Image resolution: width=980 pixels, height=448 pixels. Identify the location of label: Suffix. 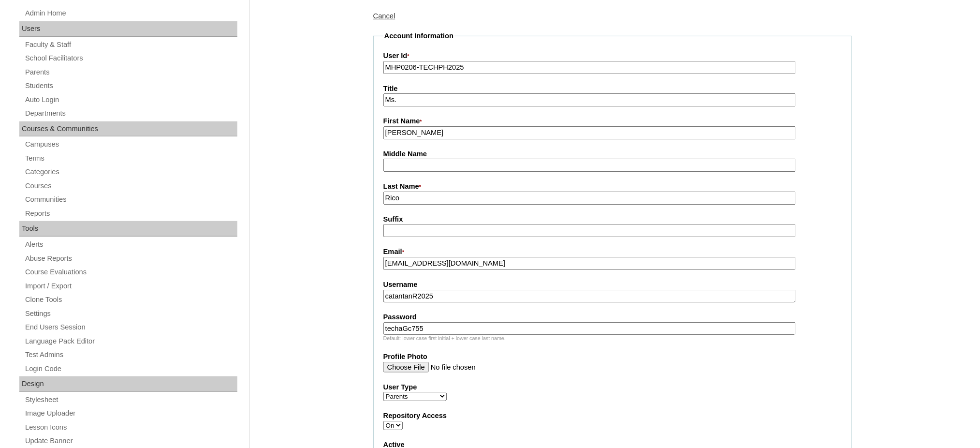
(612, 219).